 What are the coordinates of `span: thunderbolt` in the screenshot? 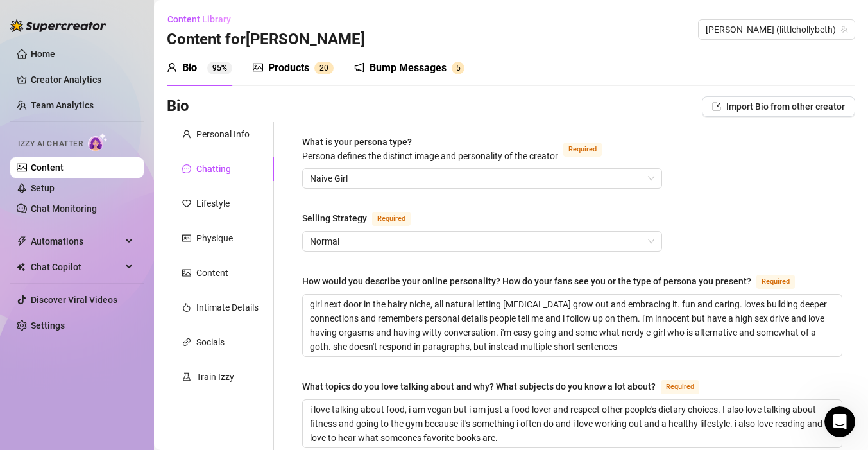 It's located at (22, 242).